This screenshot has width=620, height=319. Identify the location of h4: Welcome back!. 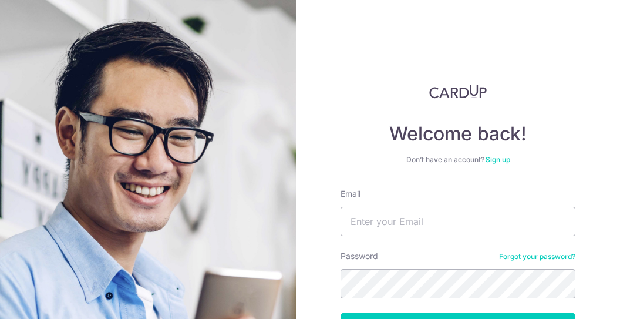
(458, 134).